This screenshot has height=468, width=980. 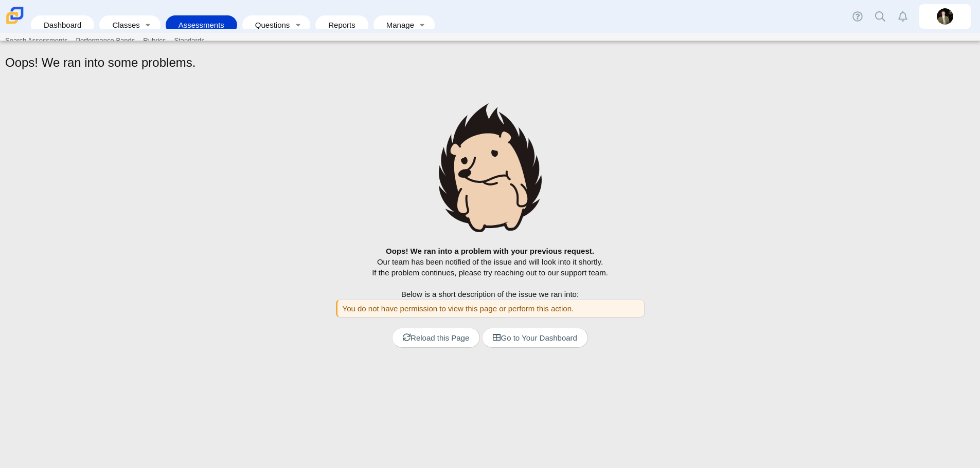 I want to click on a: Questions, so click(x=269, y=24).